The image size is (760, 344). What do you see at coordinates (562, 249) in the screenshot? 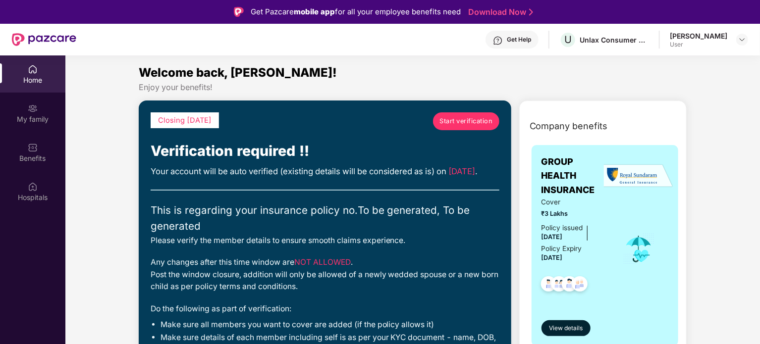
I see `div: Policy Expiry` at bounding box center [562, 249].